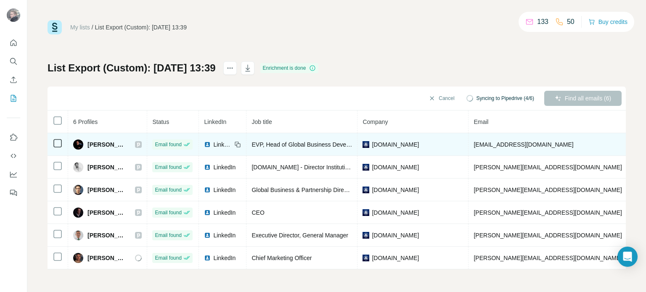 The image size is (646, 292). What do you see at coordinates (13, 43) in the screenshot?
I see `button: Quick start` at bounding box center [13, 43].